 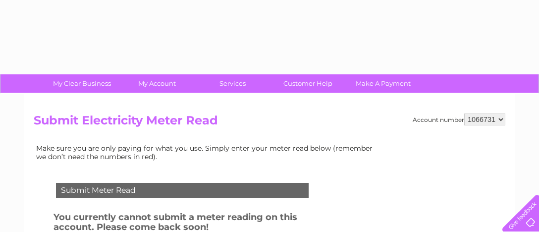 What do you see at coordinates (182, 190) in the screenshot?
I see `div: Submit Meter Read` at bounding box center [182, 190].